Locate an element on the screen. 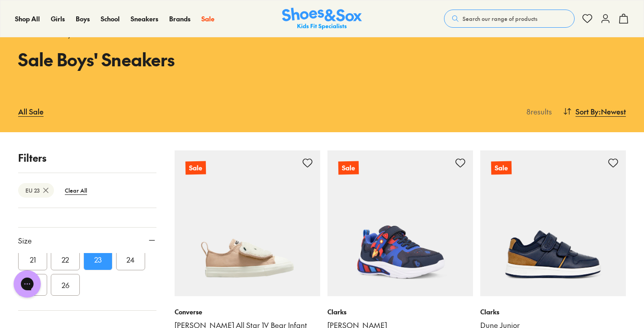 This screenshot has height=328, width=644. a: Sneakers is located at coordinates (144, 18).